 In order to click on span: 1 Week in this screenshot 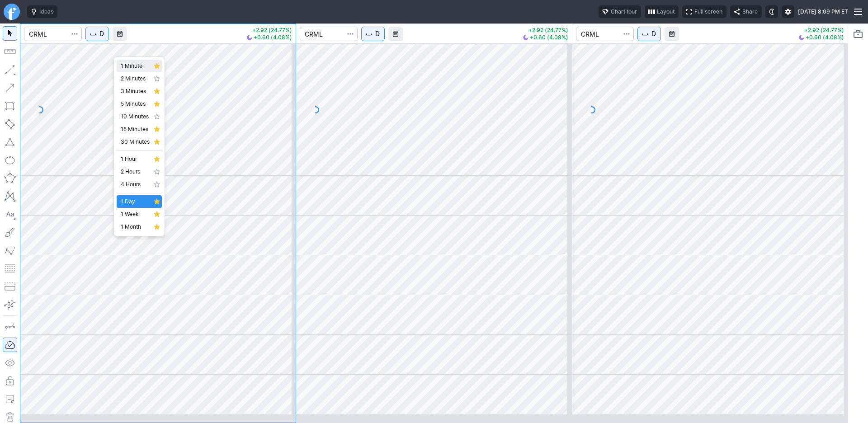, I will do `click(135, 214)`.